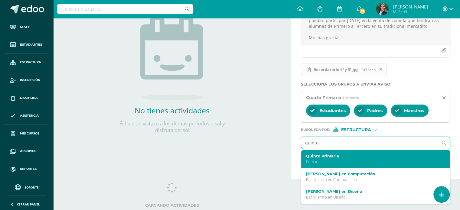  I want to click on span: 21, so click(362, 11).